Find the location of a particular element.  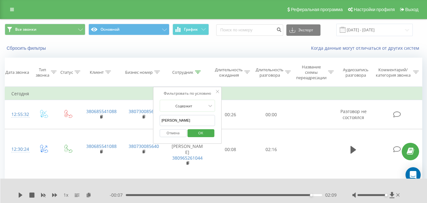

div: 12:30:24 is located at coordinates (18, 149).